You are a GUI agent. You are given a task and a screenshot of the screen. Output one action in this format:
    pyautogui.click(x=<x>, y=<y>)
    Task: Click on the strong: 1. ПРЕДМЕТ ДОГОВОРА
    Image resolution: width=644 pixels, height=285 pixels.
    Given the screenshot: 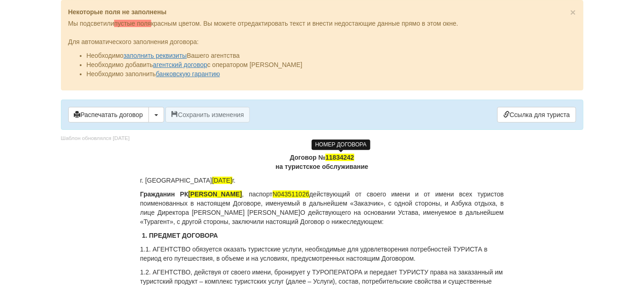 What is the action you would take?
    pyautogui.click(x=180, y=235)
    